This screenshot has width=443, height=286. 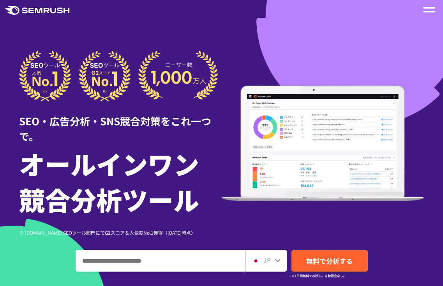 What do you see at coordinates (318, 276) in the screenshot?
I see `small: ※7日間無料でお試し。自動課金なし。` at bounding box center [318, 276].